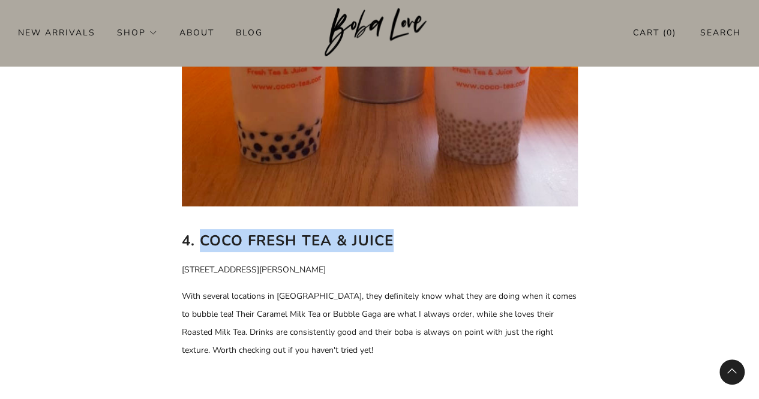 This screenshot has height=399, width=759. I want to click on img: Boba Love, so click(379, 32).